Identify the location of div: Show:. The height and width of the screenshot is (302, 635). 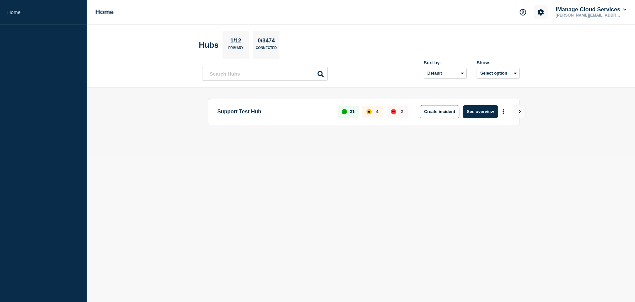
(498, 63).